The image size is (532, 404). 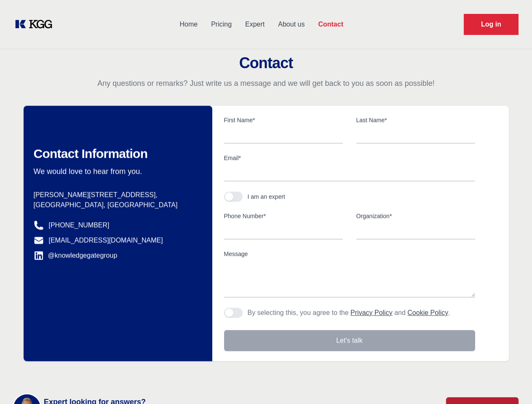 I want to click on a: About us, so click(x=291, y=24).